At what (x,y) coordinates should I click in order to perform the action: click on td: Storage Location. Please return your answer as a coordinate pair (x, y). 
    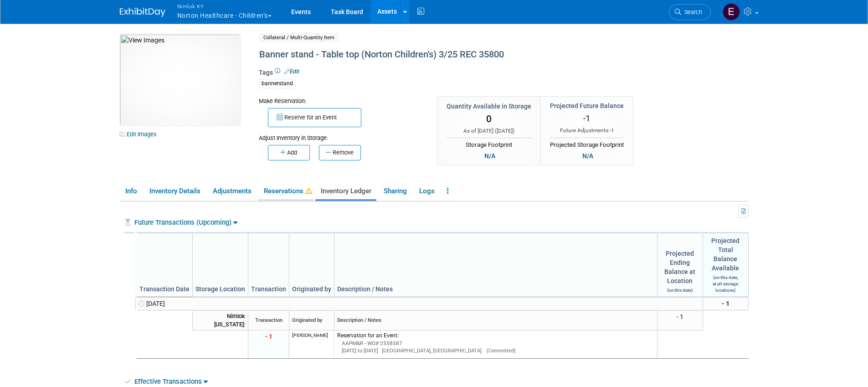
    Looking at the image, I should click on (220, 265).